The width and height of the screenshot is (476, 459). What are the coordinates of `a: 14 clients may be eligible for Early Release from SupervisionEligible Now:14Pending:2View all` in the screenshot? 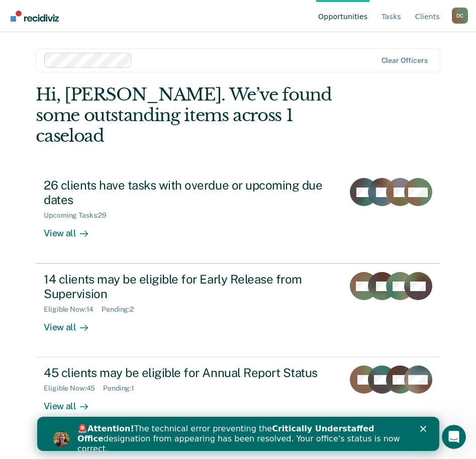 It's located at (238, 310).